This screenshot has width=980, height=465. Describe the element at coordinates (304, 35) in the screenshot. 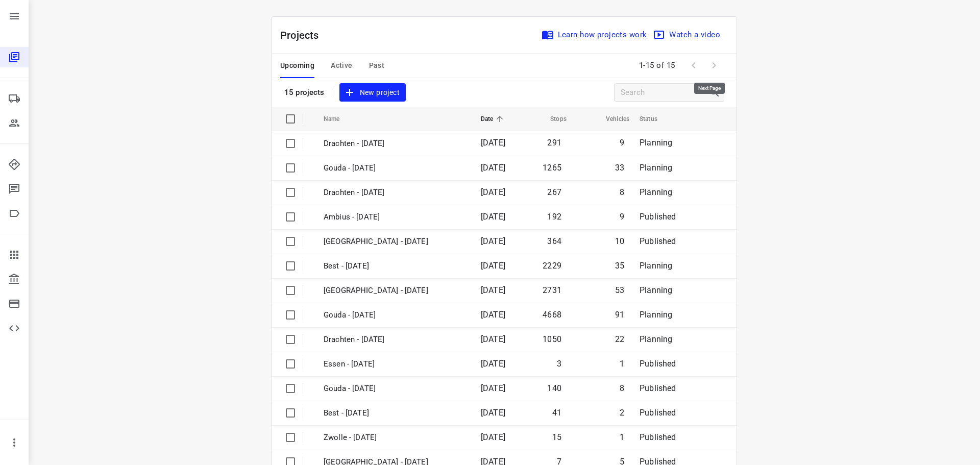

I see `p: Projects` at that location.